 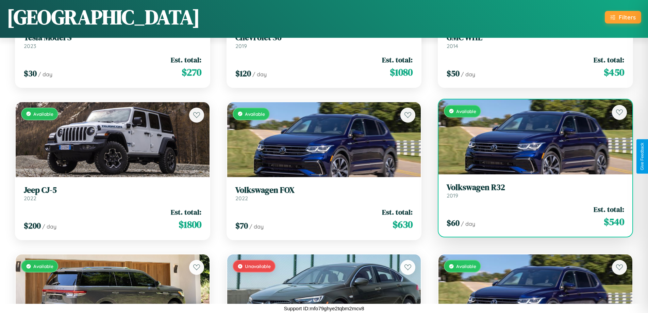 What do you see at coordinates (536, 37) in the screenshot?
I see `h3: GMC WHL` at bounding box center [536, 37].